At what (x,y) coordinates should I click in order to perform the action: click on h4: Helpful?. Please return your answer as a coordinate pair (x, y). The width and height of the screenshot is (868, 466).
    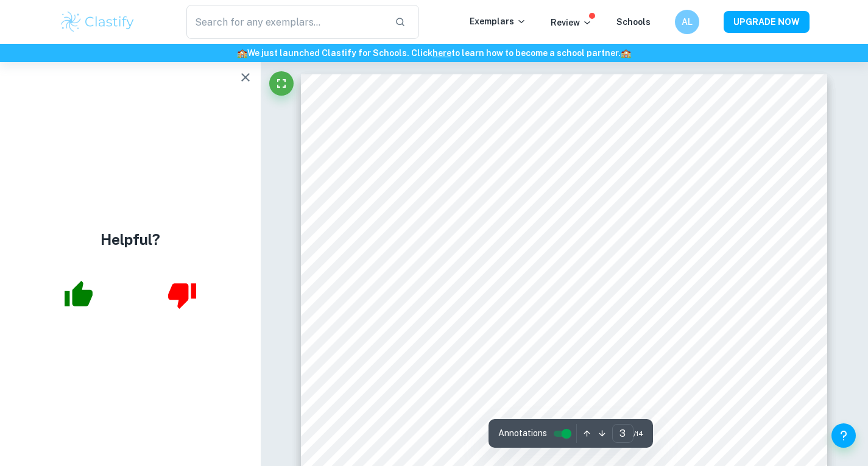
    Looking at the image, I should click on (130, 239).